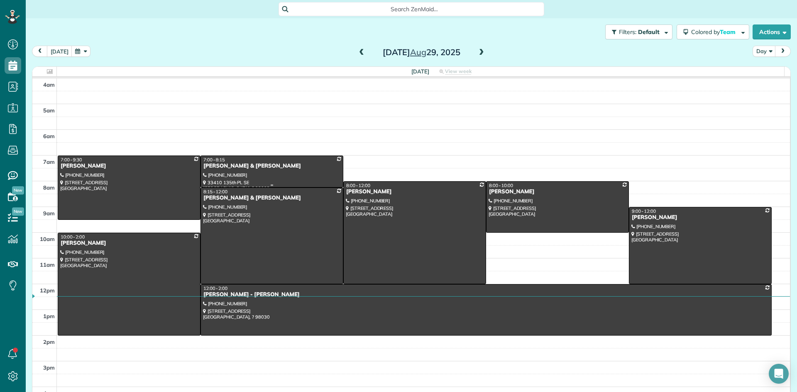 This screenshot has width=797, height=392. I want to click on span: 10am, so click(47, 239).